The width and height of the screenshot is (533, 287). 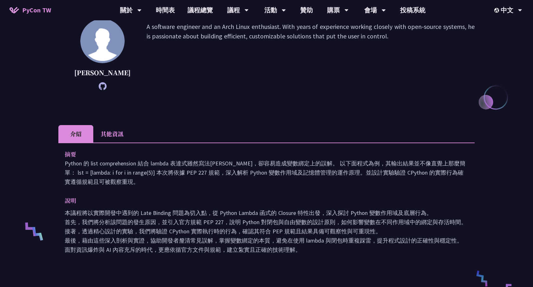 What do you see at coordinates (76, 134) in the screenshot?
I see `li: 介紹` at bounding box center [76, 134].